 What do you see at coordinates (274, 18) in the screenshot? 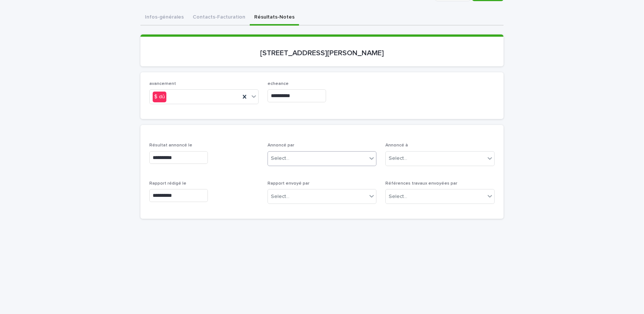
I see `button: Résultats-Notes` at bounding box center [274, 18].